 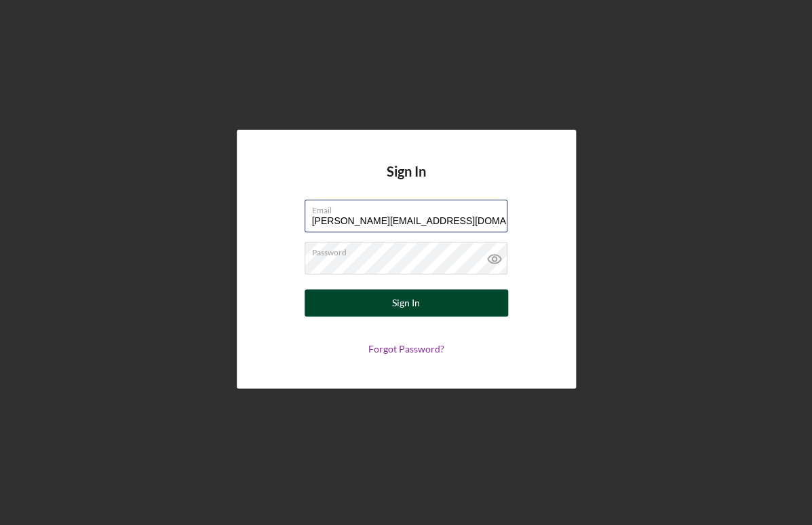 What do you see at coordinates (406, 303) in the screenshot?
I see `button: Sign In` at bounding box center [406, 303].